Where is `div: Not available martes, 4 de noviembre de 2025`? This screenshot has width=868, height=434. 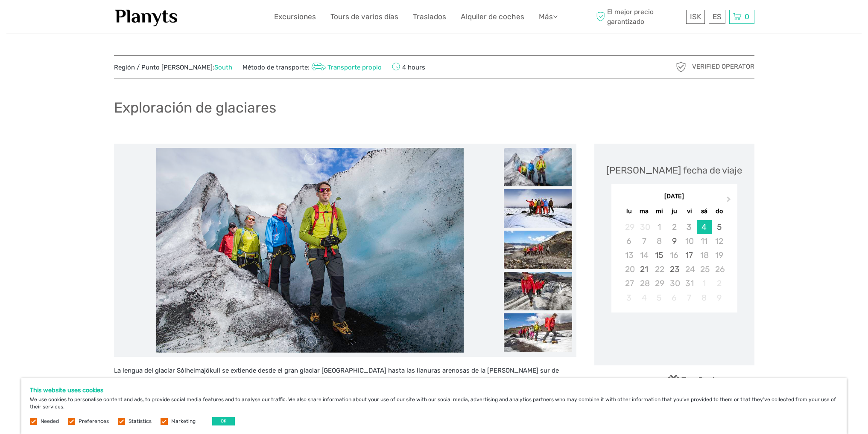 div: Not available martes, 4 de noviembre de 2025 is located at coordinates (644, 298).